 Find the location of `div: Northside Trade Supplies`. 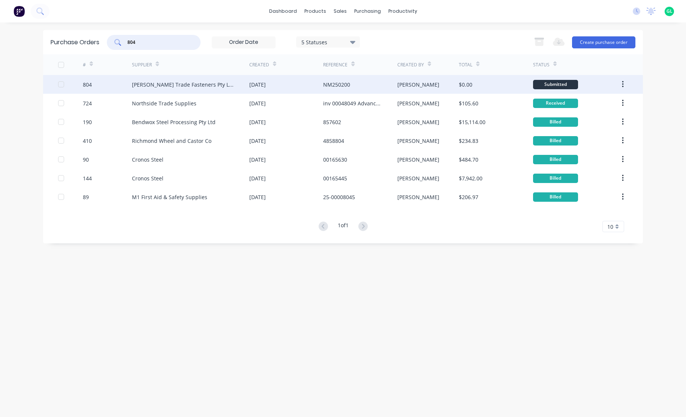

div: Northside Trade Supplies is located at coordinates (164, 103).